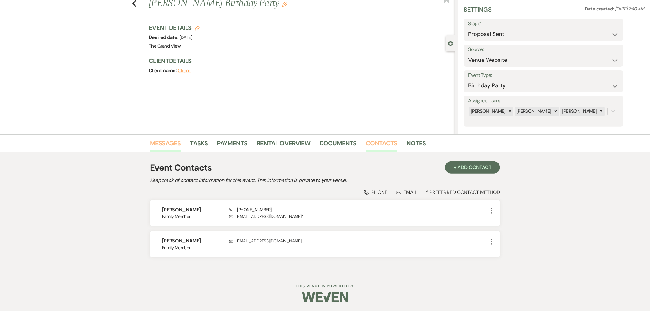  I want to click on a: Rental Overview, so click(283, 145).